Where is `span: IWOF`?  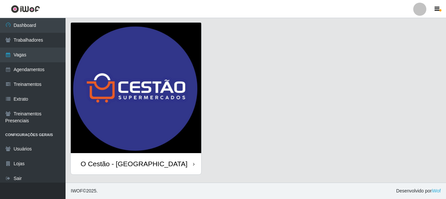
span: IWOF is located at coordinates (77, 191).